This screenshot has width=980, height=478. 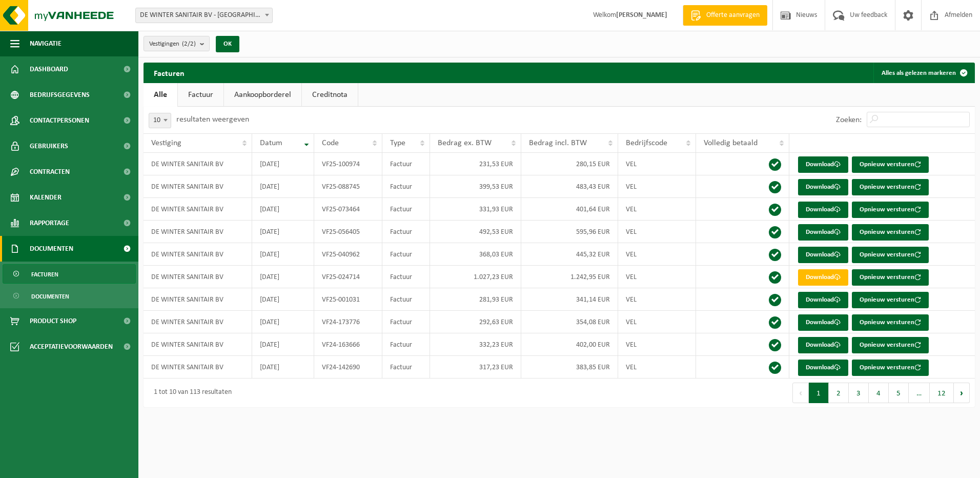 What do you see at coordinates (48, 146) in the screenshot?
I see `span: Gebruikers` at bounding box center [48, 146].